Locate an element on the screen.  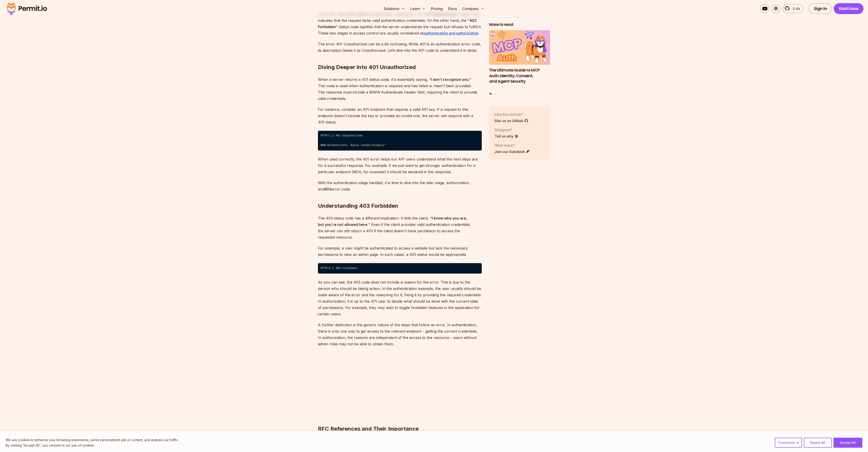
a: Docs is located at coordinates (452, 9).